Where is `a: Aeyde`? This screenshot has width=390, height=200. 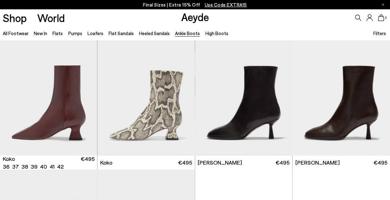 a: Aeyde is located at coordinates (195, 17).